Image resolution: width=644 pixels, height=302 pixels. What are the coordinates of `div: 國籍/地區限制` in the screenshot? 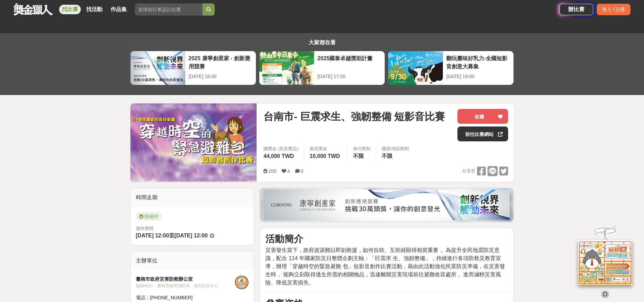 It's located at (395, 149).